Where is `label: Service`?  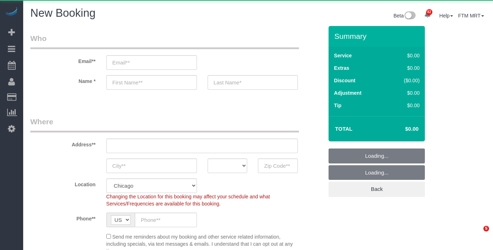
label: Service is located at coordinates (343, 56).